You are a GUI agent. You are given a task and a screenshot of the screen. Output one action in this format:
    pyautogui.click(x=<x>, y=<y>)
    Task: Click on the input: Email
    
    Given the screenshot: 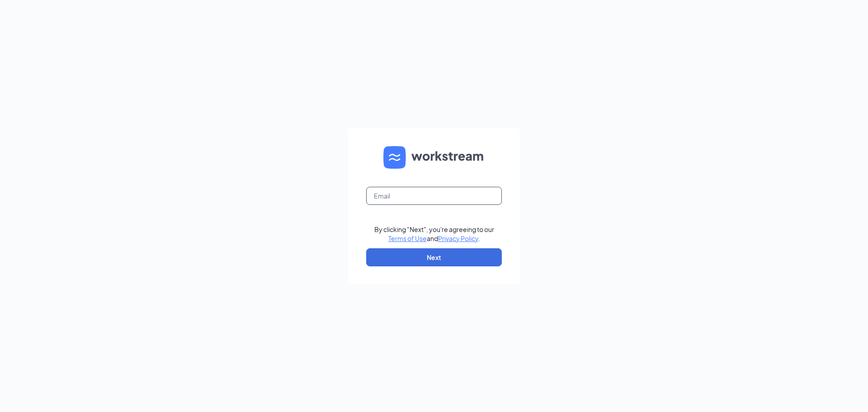 What is the action you would take?
    pyautogui.click(x=434, y=196)
    